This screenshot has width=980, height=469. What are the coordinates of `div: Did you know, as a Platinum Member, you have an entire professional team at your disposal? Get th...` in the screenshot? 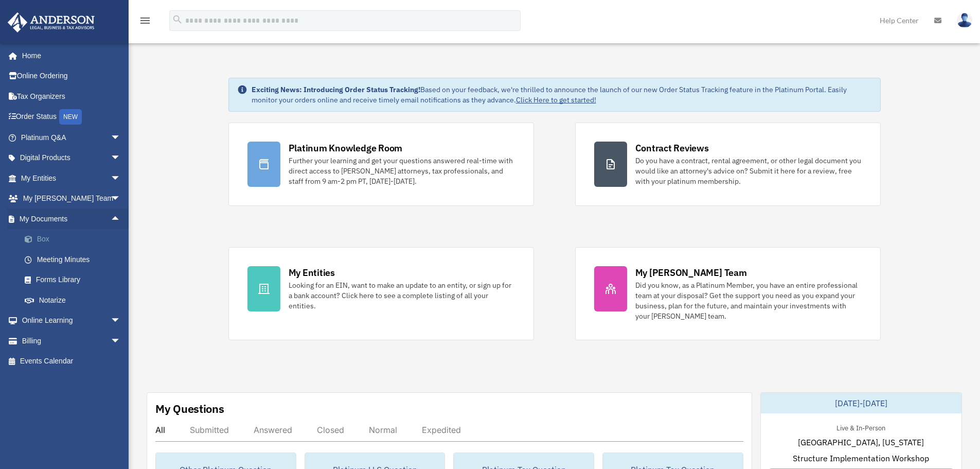 It's located at (748, 300).